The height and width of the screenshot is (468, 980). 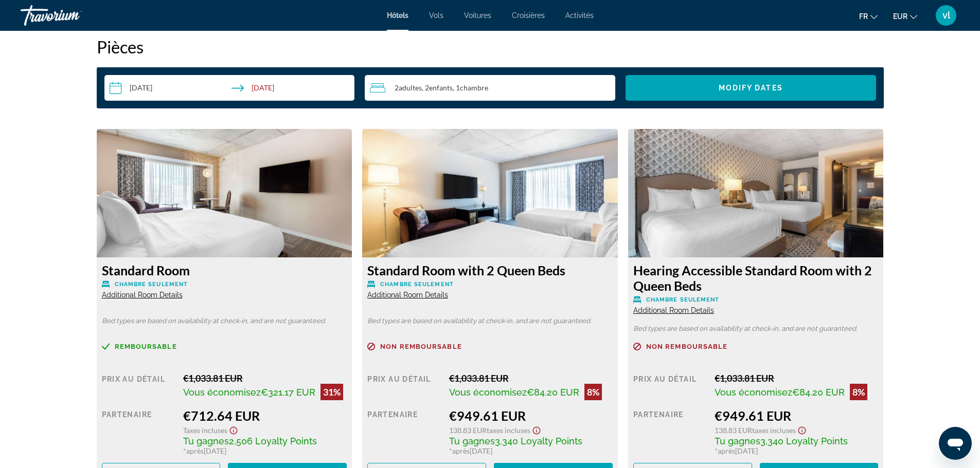 I want to click on a: Vols, so click(x=436, y=16).